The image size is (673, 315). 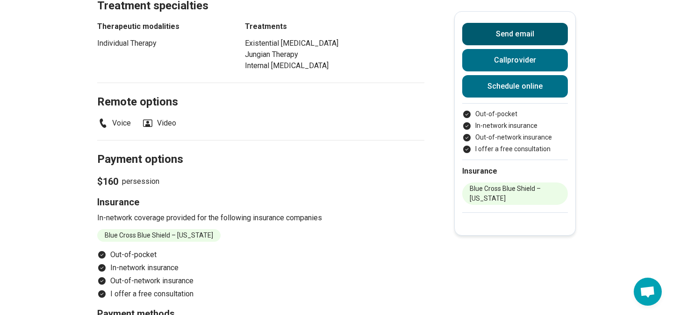 I want to click on span: $160, so click(x=107, y=182).